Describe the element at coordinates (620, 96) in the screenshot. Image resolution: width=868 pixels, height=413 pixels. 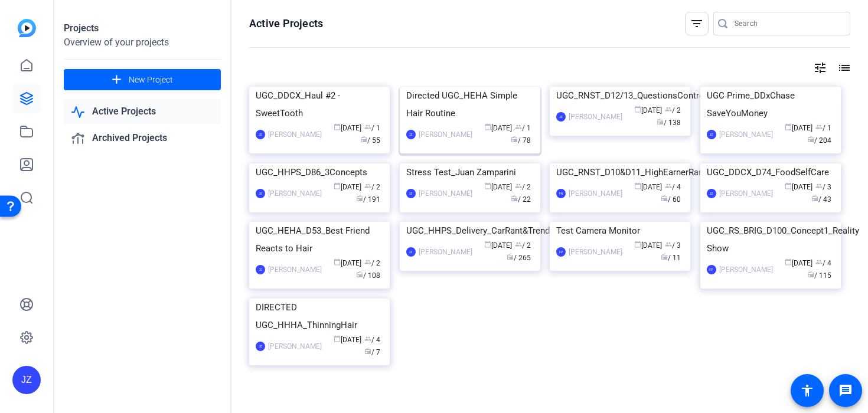
I see `div: UGC_RNST_D12/13_QuestionsControlYourFutu` at that location.